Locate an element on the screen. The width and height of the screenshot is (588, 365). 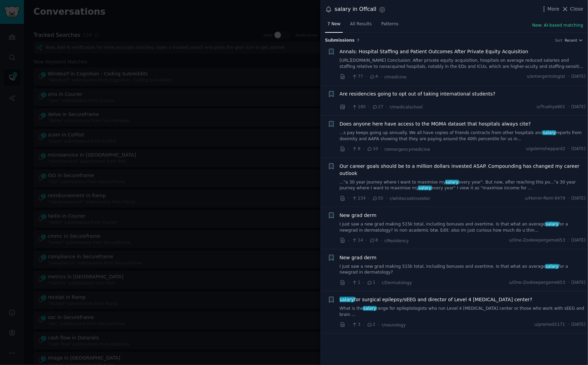
button: Recent is located at coordinates (574, 40).